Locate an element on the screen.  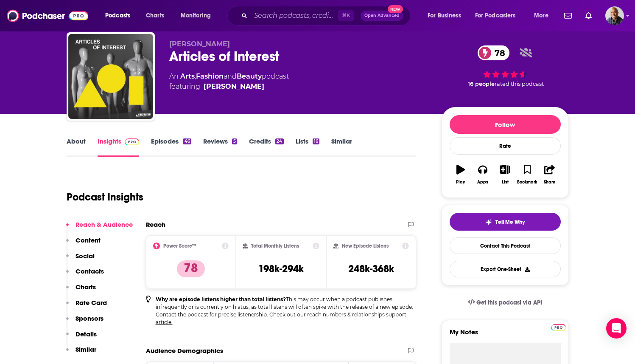
button: Export One-Sheet is located at coordinates (505, 269).